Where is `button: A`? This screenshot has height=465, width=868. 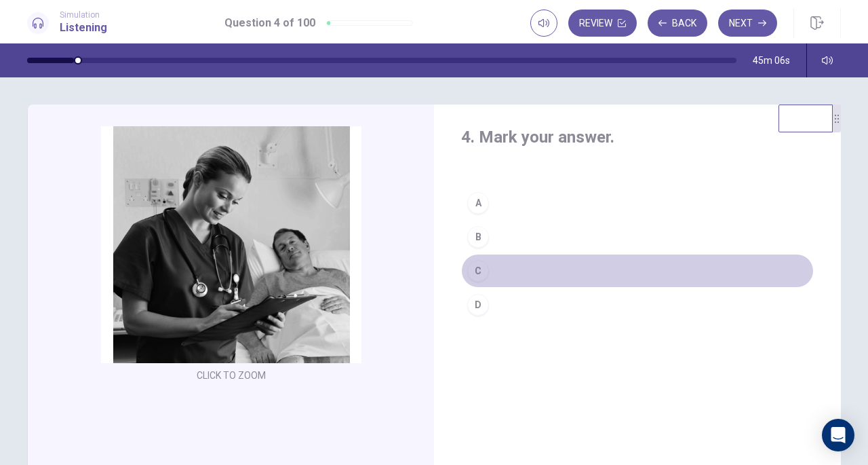
button: A is located at coordinates (637, 203).